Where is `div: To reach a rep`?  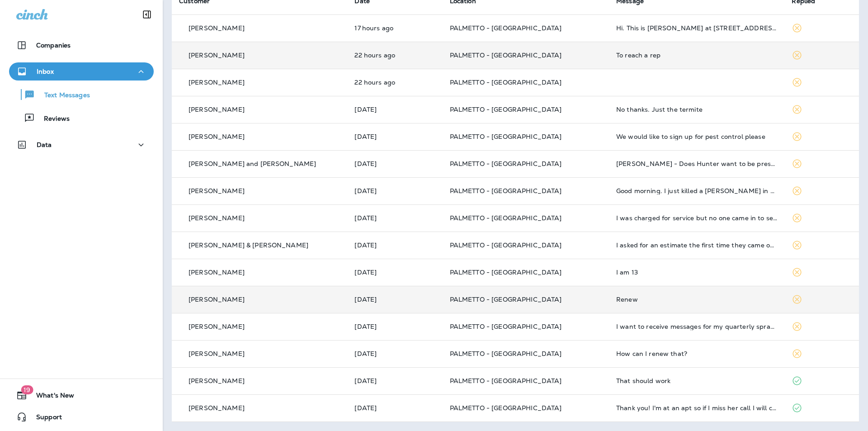 div: To reach a rep is located at coordinates (696, 55).